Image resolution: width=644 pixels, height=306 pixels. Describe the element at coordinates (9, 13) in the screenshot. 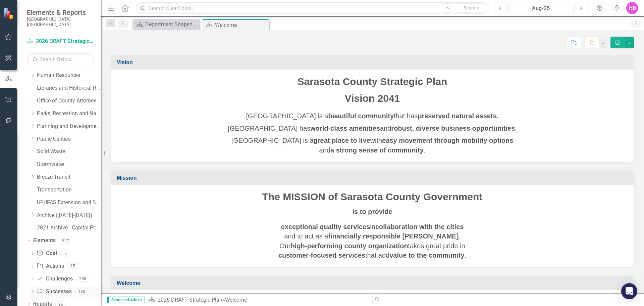

I see `img: ClearPoint Strategy` at that location.